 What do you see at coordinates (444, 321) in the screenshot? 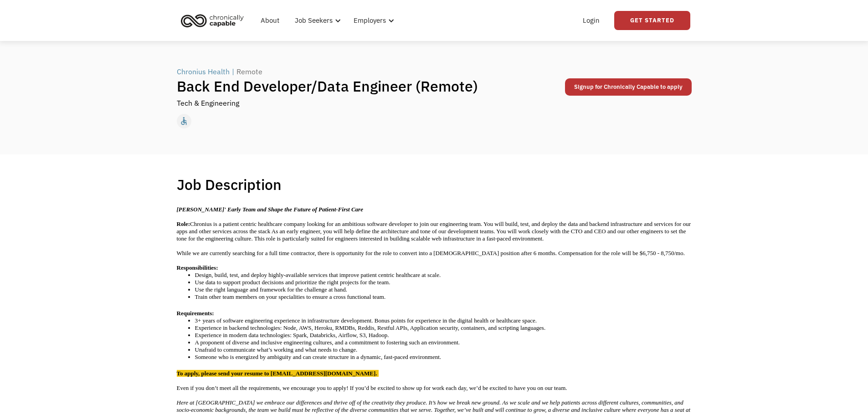
I see `li: 3+ years of software engineering experience in infrastructure development. Bonus points for exper...` at bounding box center [444, 321].